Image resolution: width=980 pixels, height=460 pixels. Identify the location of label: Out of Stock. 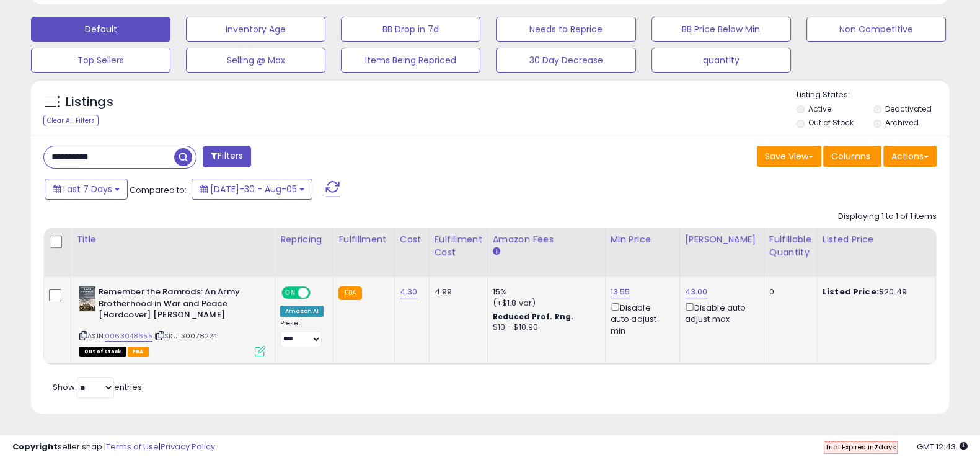
(831, 122).